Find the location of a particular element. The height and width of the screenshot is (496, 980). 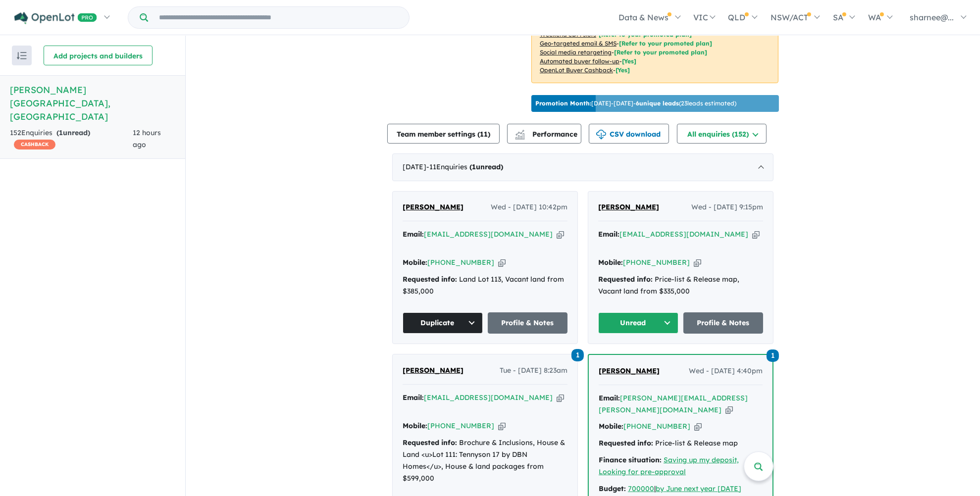

span: CASHBACK is located at coordinates (35, 145).